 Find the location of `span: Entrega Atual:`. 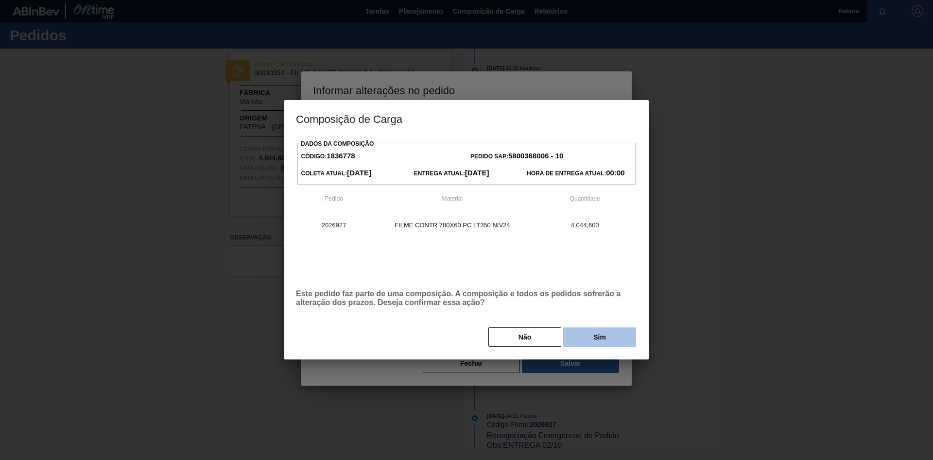

span: Entrega Atual: is located at coordinates (451, 173).